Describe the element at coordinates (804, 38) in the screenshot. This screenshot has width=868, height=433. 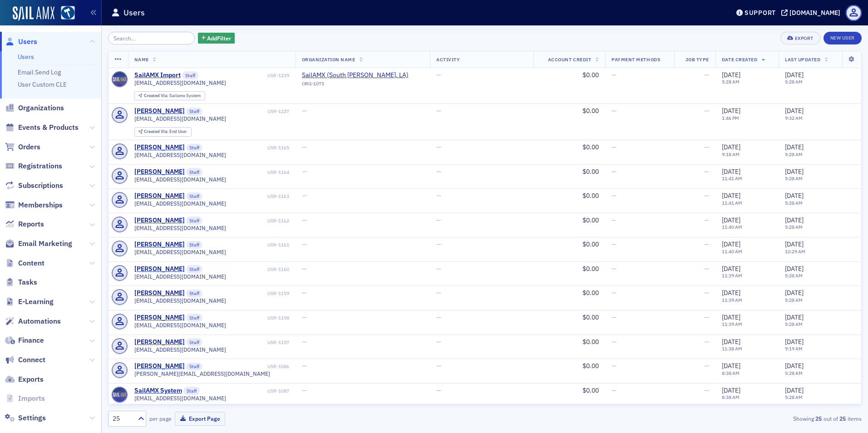
I see `div: Export` at that location.